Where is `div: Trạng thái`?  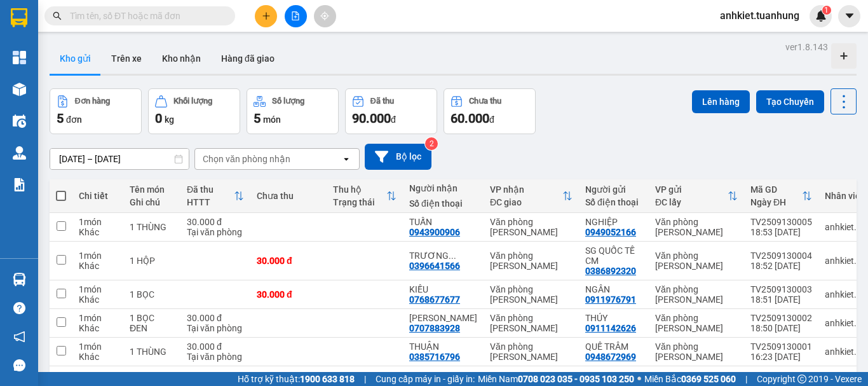
div: Trạng thái is located at coordinates (360, 202).